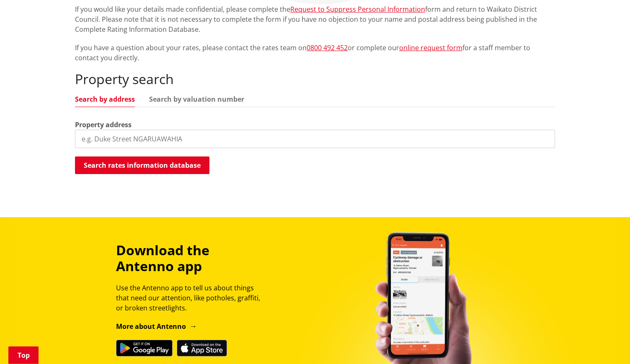 The width and height of the screenshot is (630, 364). What do you see at coordinates (192, 258) in the screenshot?
I see `h3: Download the Antenno app` at bounding box center [192, 258].